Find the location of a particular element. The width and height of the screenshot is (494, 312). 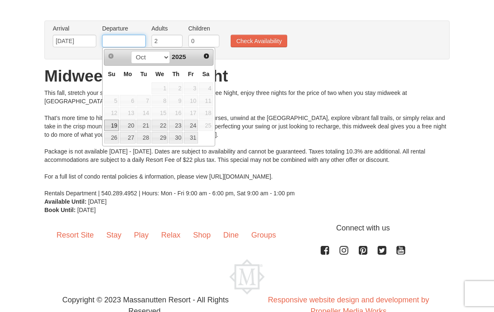

a: 20 is located at coordinates (128, 126).